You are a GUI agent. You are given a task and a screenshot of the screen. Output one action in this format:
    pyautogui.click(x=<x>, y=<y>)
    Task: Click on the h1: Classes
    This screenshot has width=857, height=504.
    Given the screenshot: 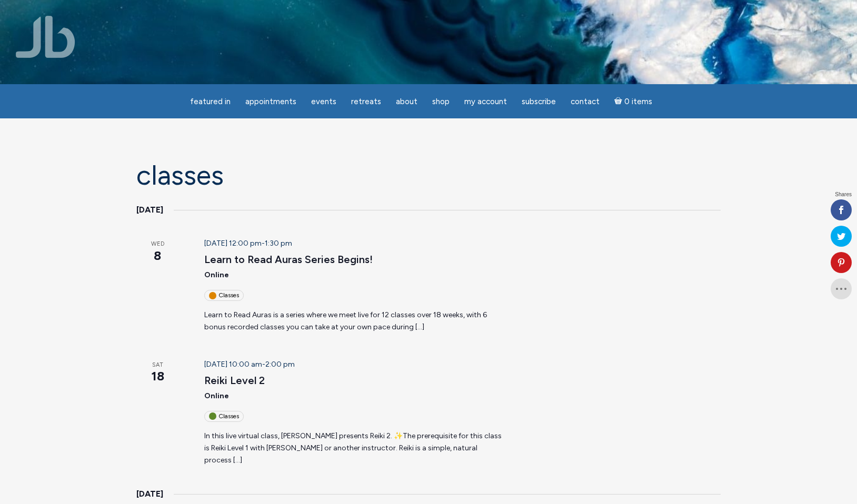 What is the action you would take?
    pyautogui.click(x=429, y=175)
    